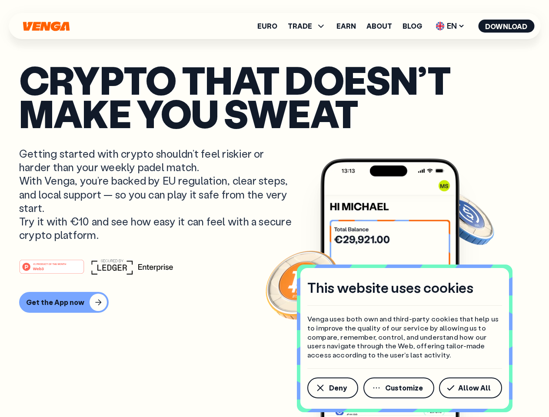  Describe the element at coordinates (404, 388) in the screenshot. I see `span: Customize` at that location.